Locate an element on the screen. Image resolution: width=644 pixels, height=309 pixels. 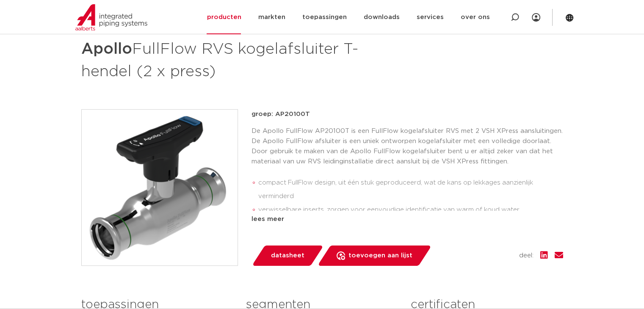
a: datasheet is located at coordinates (287, 256).